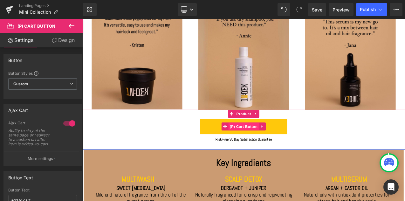  I want to click on div: Button Styles, so click(43, 73).